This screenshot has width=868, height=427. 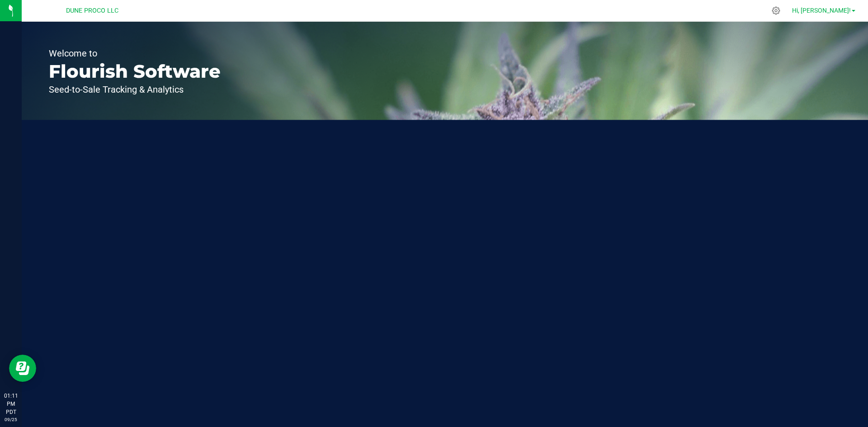 I want to click on p: 09/25, so click(x=11, y=420).